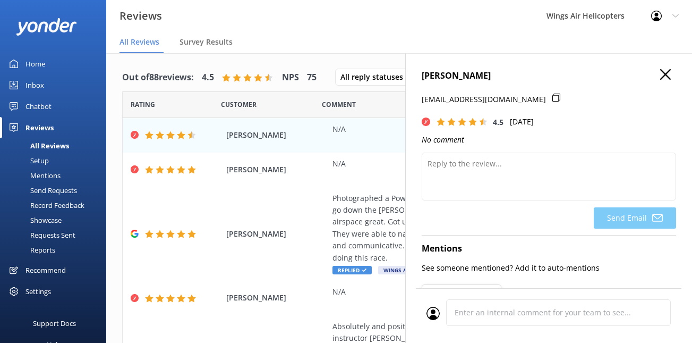  Describe the element at coordinates (56, 146) in the screenshot. I see `a: All Reviews` at that location.